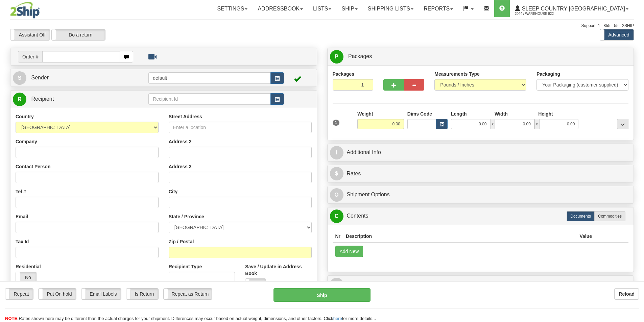  I want to click on span: O, so click(337, 195).